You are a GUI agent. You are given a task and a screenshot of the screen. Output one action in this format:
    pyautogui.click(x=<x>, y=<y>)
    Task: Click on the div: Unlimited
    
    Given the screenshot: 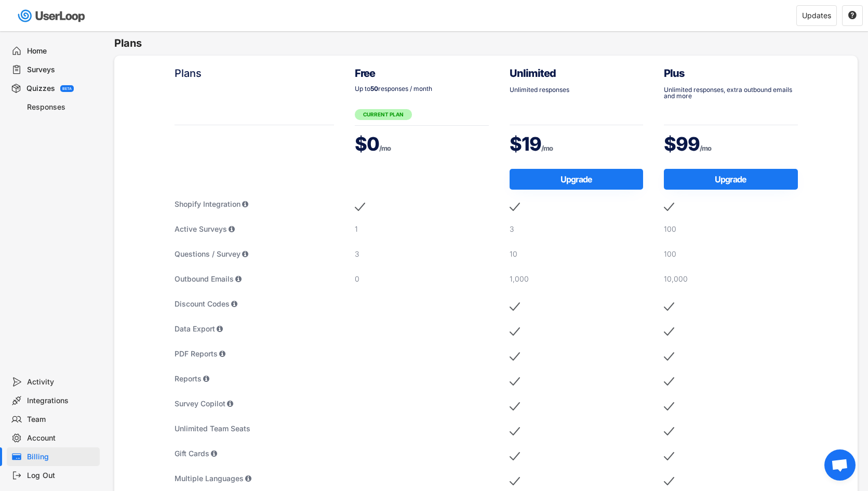 What is the action you would take?
    pyautogui.click(x=577, y=73)
    